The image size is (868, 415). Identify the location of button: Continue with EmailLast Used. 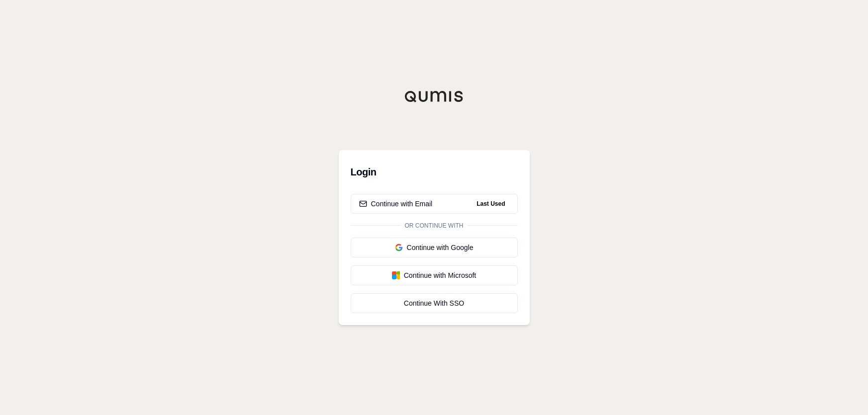
(434, 204).